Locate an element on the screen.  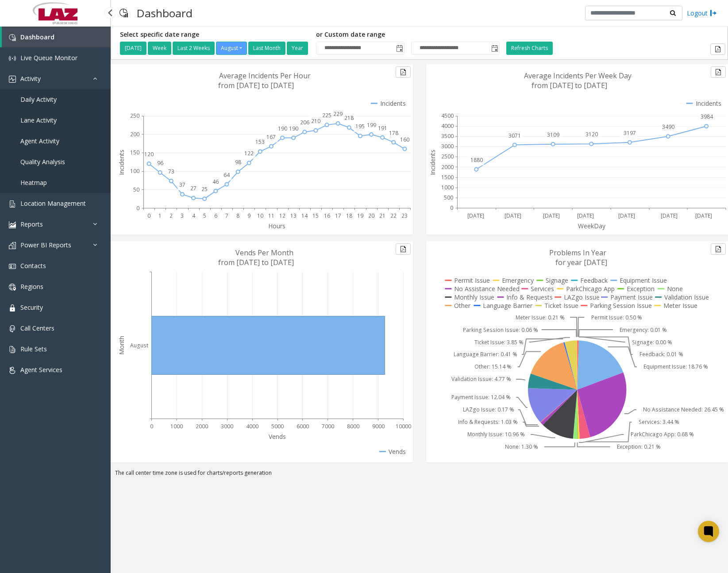
div: The call center time zone is used for charts/reports generation is located at coordinates (419, 475).